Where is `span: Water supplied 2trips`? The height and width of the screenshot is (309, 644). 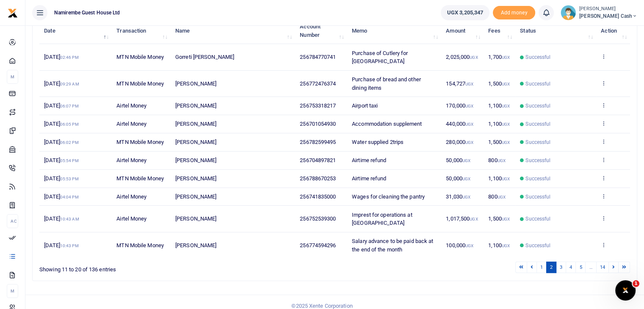
span: Water supplied 2trips is located at coordinates (378, 142).